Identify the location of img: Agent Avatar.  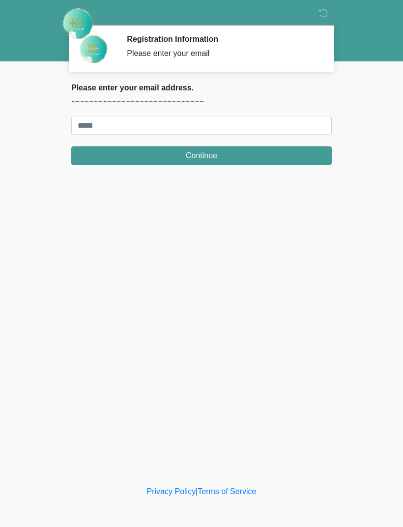
(93, 49).